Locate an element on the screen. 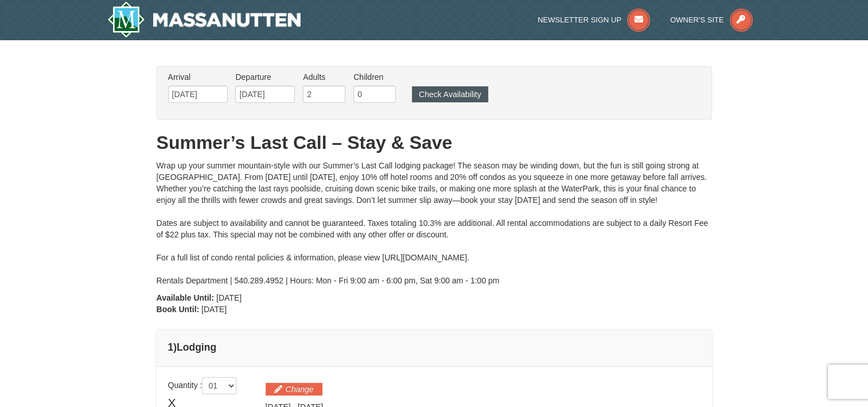 Image resolution: width=868 pixels, height=407 pixels. img: Massanutten Resort Logo is located at coordinates (204, 20).